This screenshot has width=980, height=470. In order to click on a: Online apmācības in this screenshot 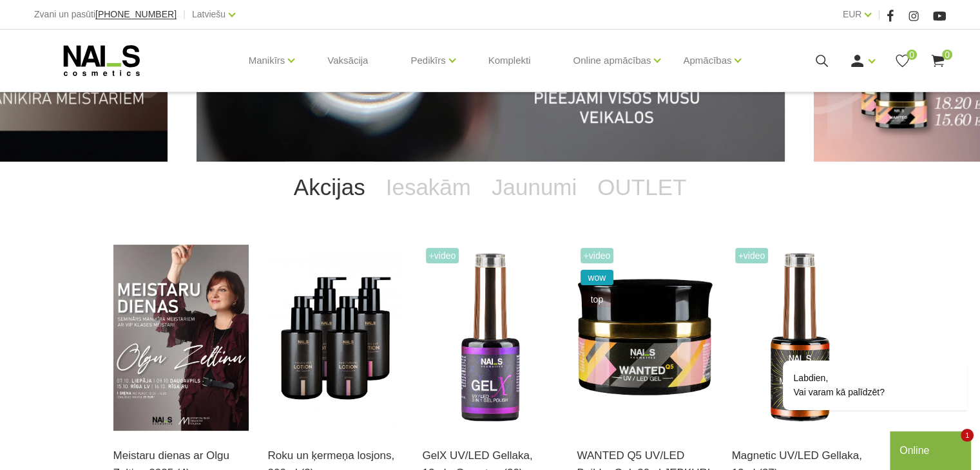, I will do `click(612, 61)`.